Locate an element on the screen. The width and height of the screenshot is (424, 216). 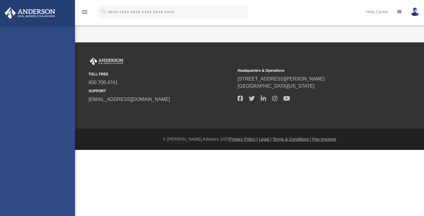
i: search is located at coordinates (104, 11).